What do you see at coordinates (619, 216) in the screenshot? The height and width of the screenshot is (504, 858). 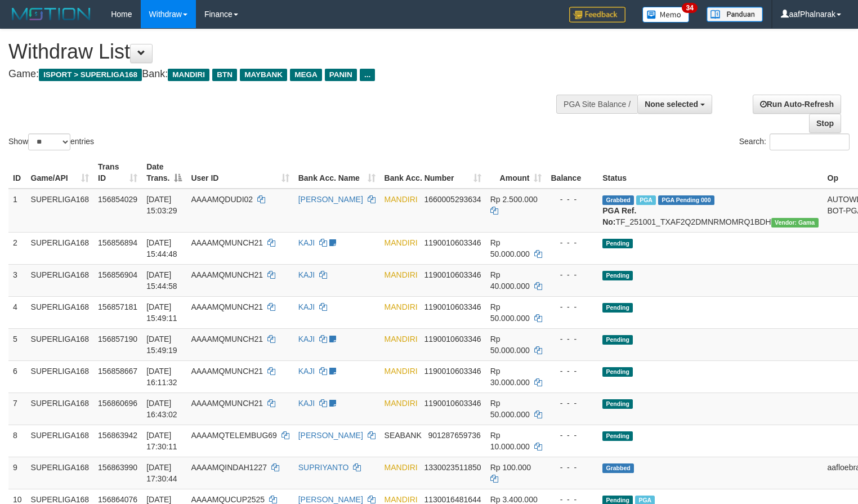 I see `b: PGA Ref. No:` at bounding box center [619, 216].